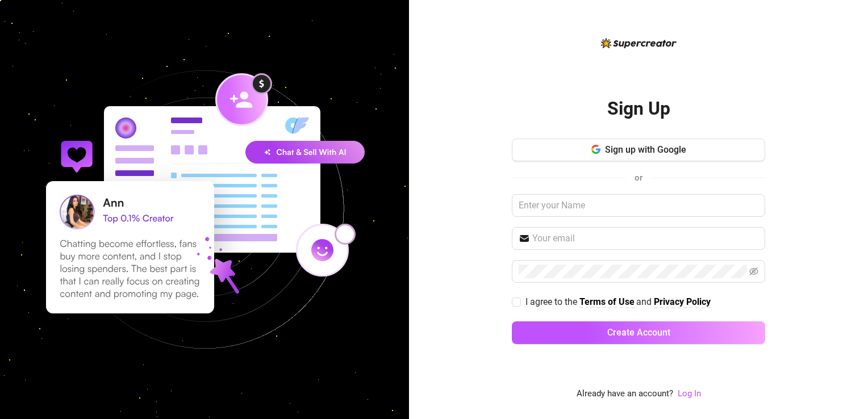  Describe the element at coordinates (645, 238) in the screenshot. I see `input: Your email` at that location.